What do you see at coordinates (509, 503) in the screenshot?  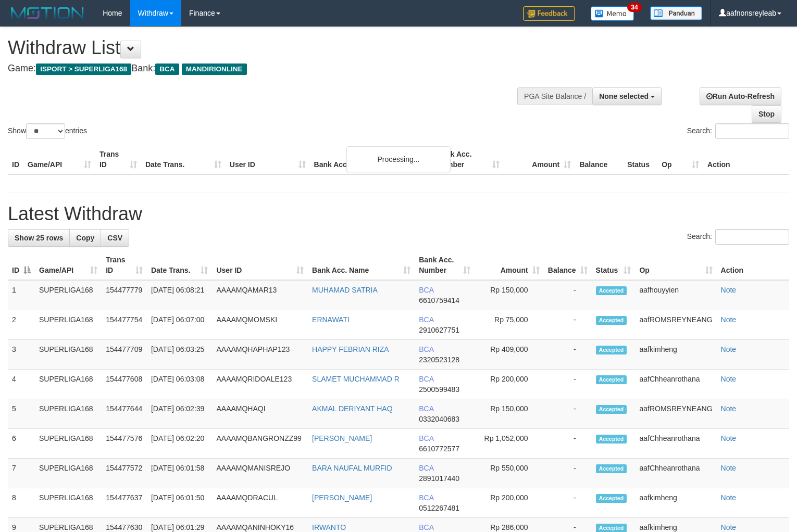 I see `td: Rp 200,000` at bounding box center [509, 503].